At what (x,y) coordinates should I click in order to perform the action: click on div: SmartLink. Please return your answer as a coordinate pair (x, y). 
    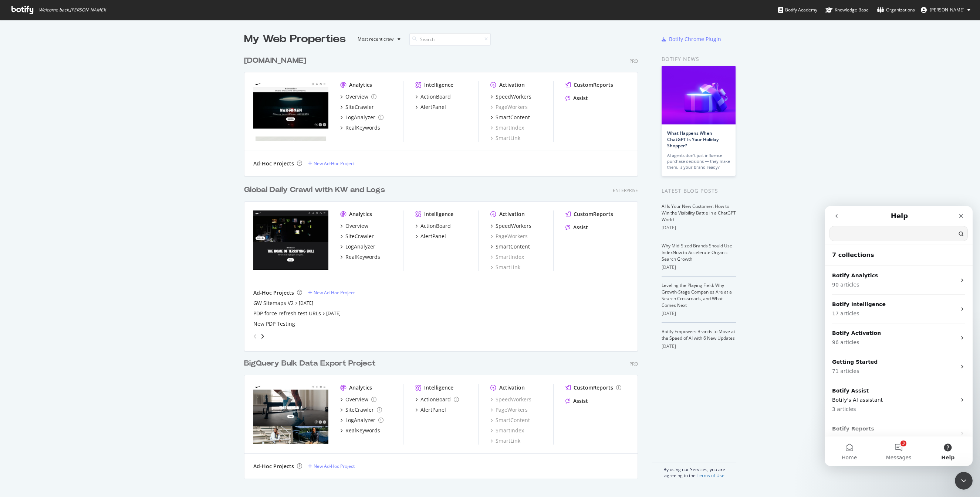
    Looking at the image, I should click on (505, 267).